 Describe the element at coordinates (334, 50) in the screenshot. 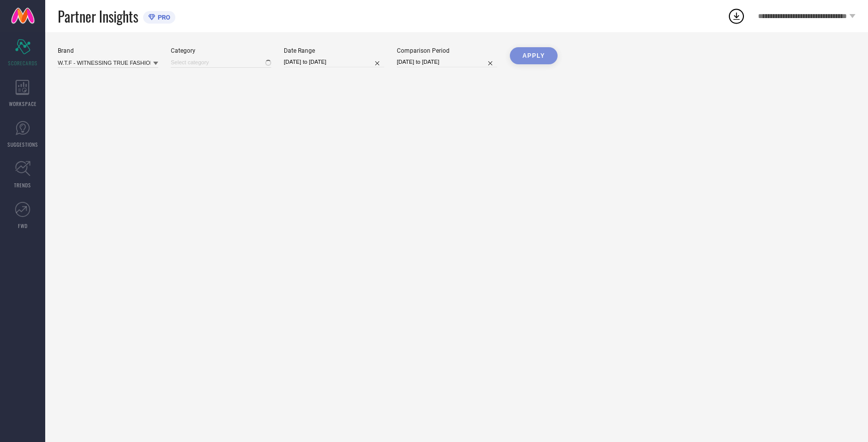

I see `div: Date Range` at that location.